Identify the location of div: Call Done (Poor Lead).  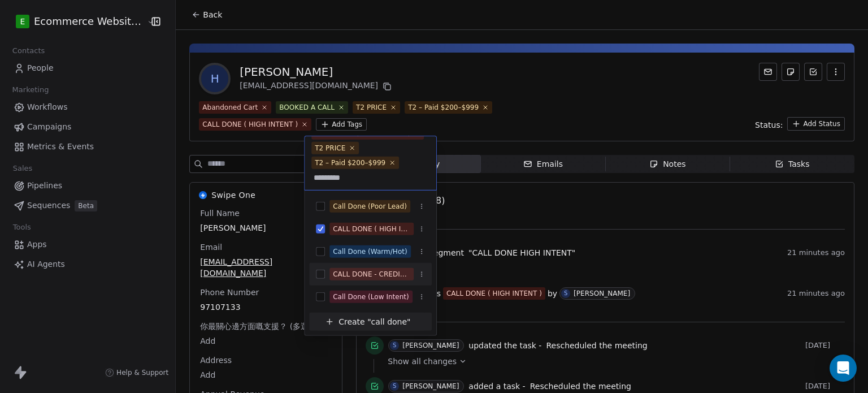
(369, 207).